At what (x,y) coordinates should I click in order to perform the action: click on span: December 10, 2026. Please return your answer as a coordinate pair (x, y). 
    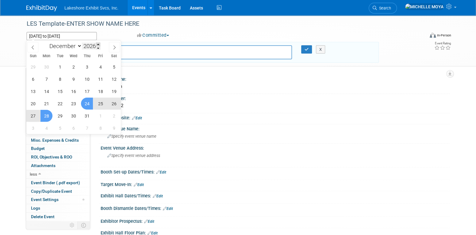
    Looking at the image, I should click on (87, 79).